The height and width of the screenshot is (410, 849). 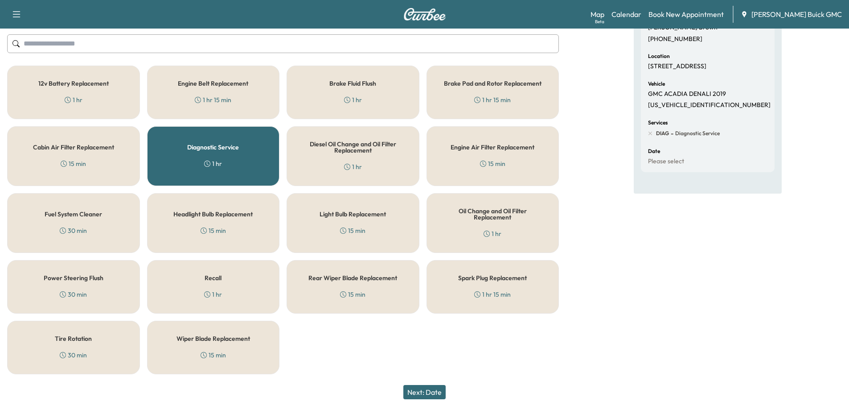 I want to click on h5: Recall, so click(x=213, y=278).